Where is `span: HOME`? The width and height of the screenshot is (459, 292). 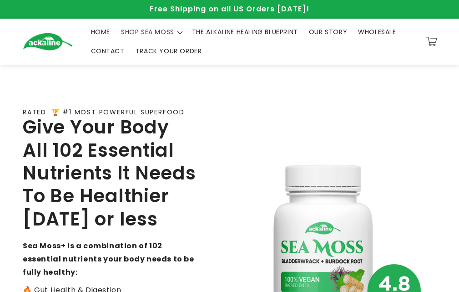 span: HOME is located at coordinates (101, 32).